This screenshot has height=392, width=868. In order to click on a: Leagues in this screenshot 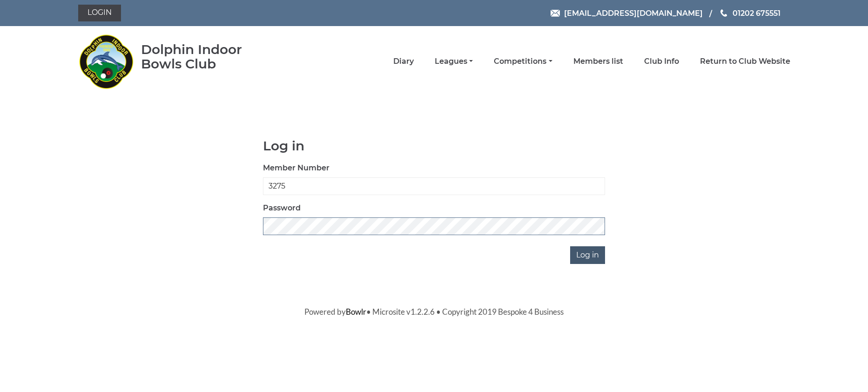, I will do `click(454, 62)`.